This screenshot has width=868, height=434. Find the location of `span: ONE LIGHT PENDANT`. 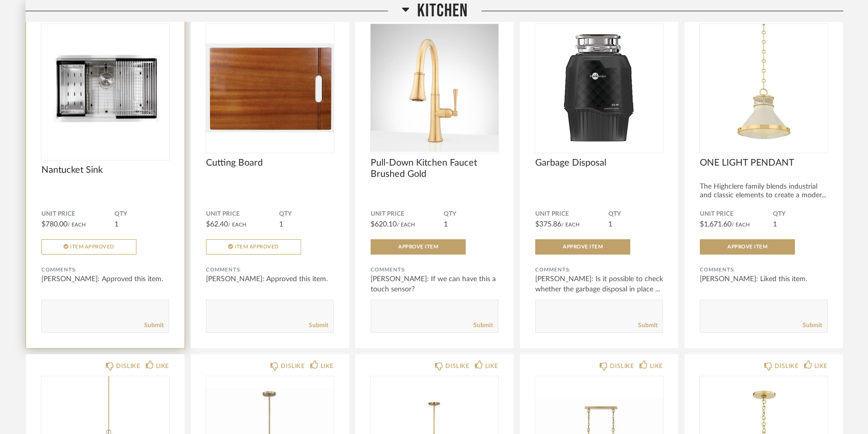

span: ONE LIGHT PENDANT is located at coordinates (764, 163).